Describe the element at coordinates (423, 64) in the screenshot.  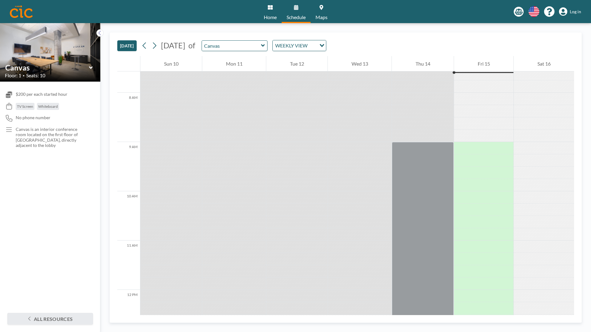
I see `div: Thu 14` at that location.